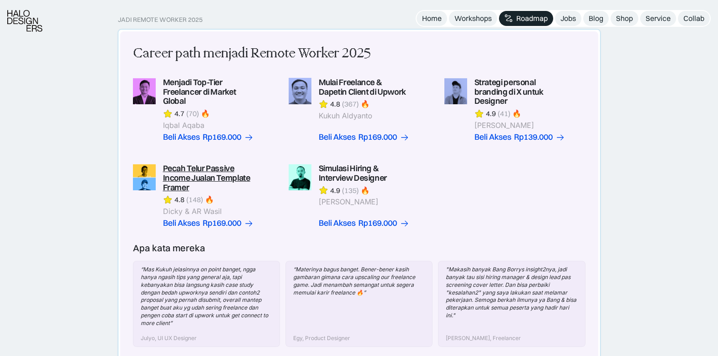  What do you see at coordinates (658, 18) in the screenshot?
I see `a: Service` at bounding box center [658, 18].